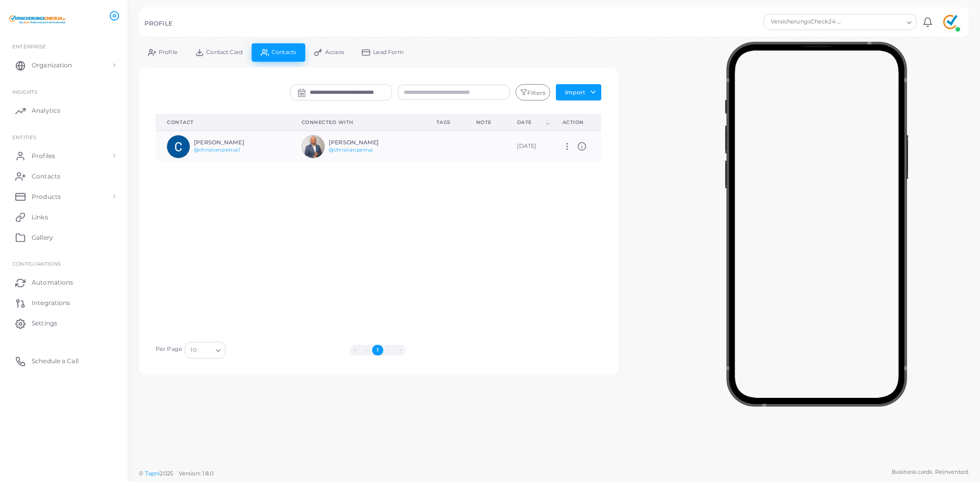 This screenshot has width=980, height=482. Describe the element at coordinates (37, 19) in the screenshot. I see `img: logo` at that location.